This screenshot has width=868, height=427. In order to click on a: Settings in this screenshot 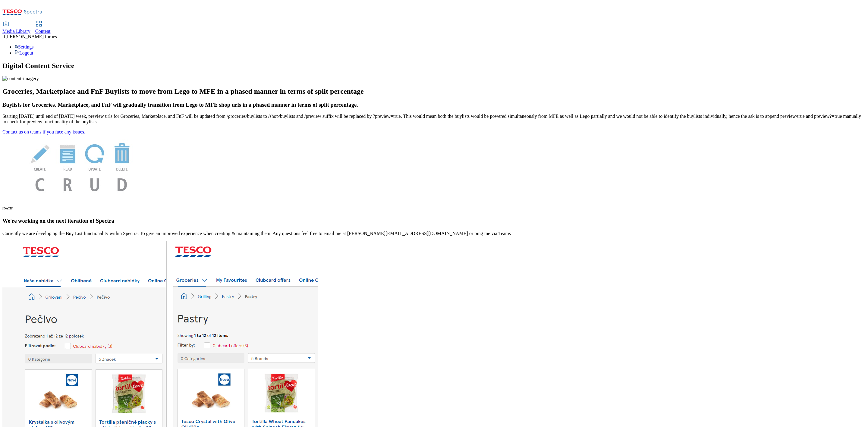, I will do `click(24, 47)`.